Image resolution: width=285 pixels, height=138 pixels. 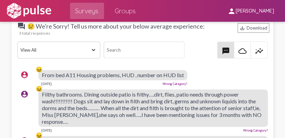 What do you see at coordinates (87, 11) in the screenshot?
I see `a: Surveys` at bounding box center [87, 11].